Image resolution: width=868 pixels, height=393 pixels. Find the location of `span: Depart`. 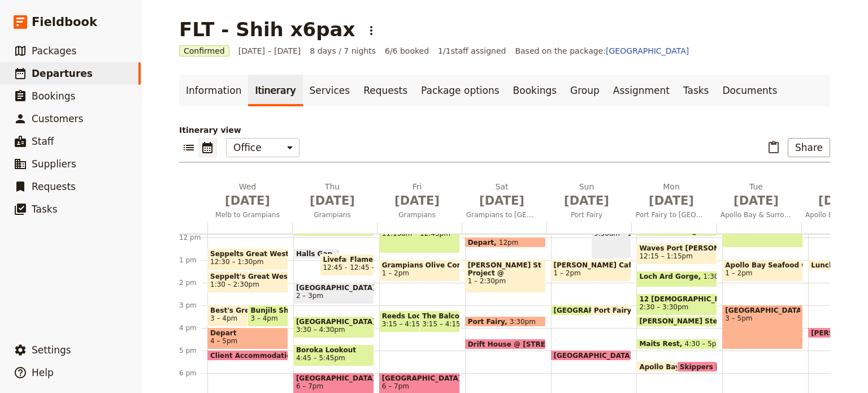

span: Depart is located at coordinates (483, 242).